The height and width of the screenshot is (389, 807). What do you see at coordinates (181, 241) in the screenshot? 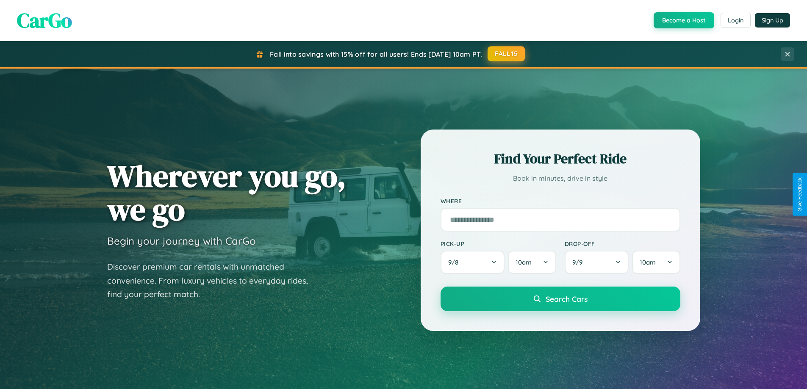
I see `h3: Begin your journey with CarGo` at bounding box center [181, 241].